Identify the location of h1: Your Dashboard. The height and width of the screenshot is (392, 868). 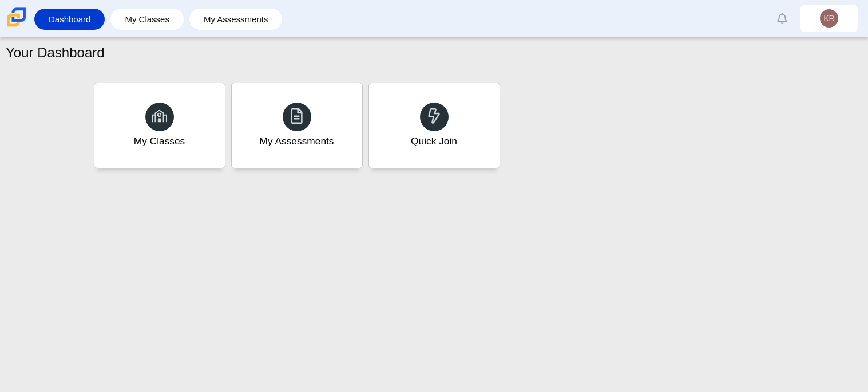
(55, 53).